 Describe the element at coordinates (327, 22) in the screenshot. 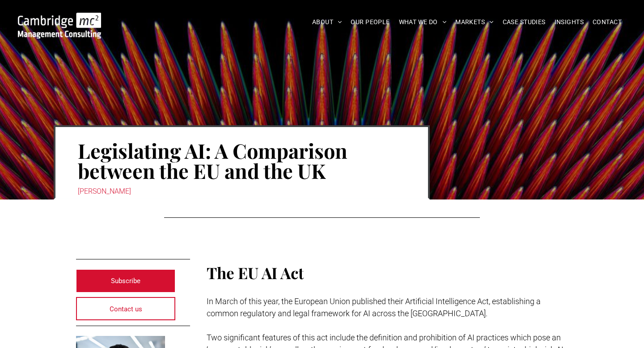

I see `a: ABOUT` at that location.